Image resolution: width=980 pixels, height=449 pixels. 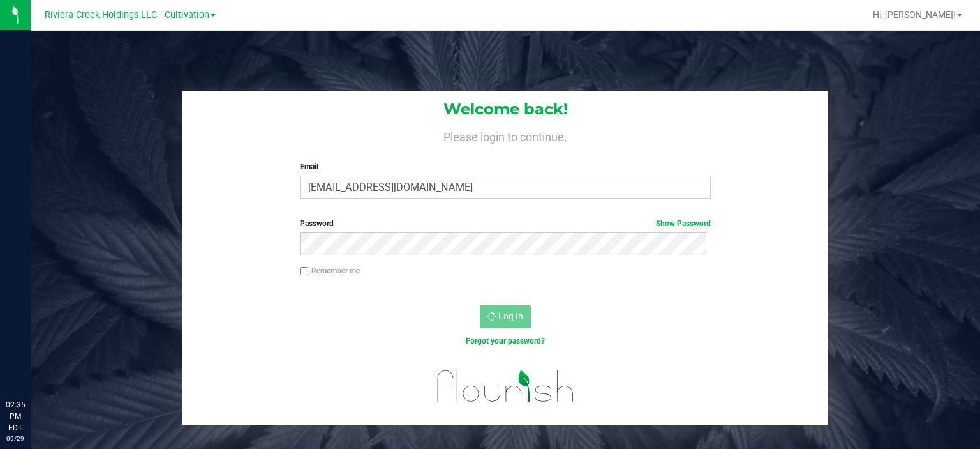 What do you see at coordinates (505, 167) in the screenshot?
I see `label: Email` at bounding box center [505, 167].